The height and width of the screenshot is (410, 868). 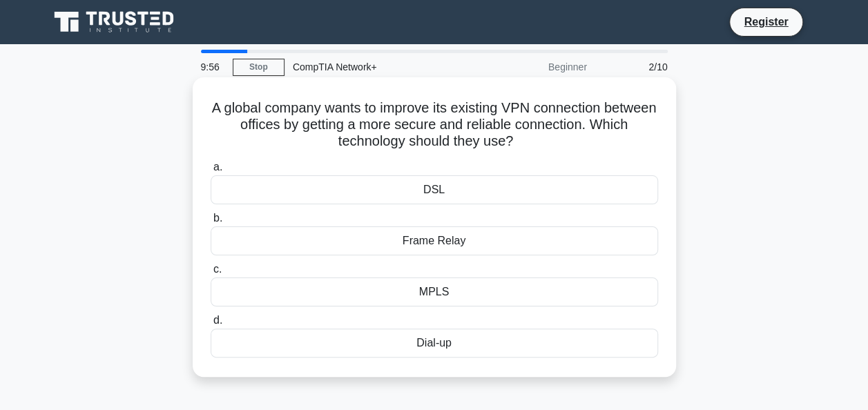 What do you see at coordinates (213, 67) in the screenshot?
I see `div: 9:56` at bounding box center [213, 67].